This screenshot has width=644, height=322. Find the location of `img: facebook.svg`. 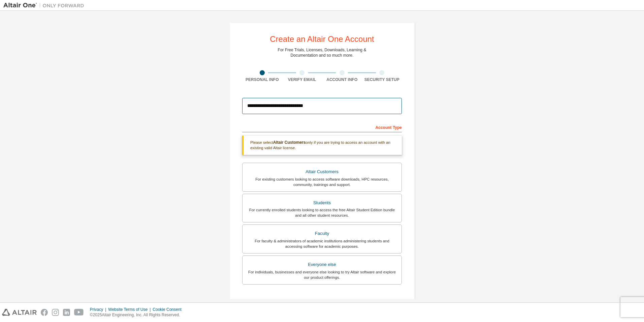

img: facebook.svg is located at coordinates (44, 312).